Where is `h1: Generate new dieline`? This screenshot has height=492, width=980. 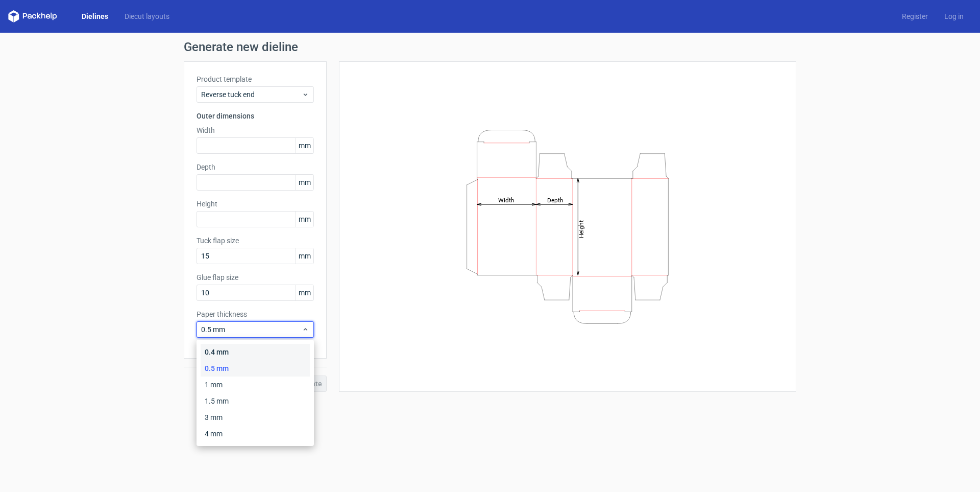 h1: Generate new dieline is located at coordinates (490, 47).